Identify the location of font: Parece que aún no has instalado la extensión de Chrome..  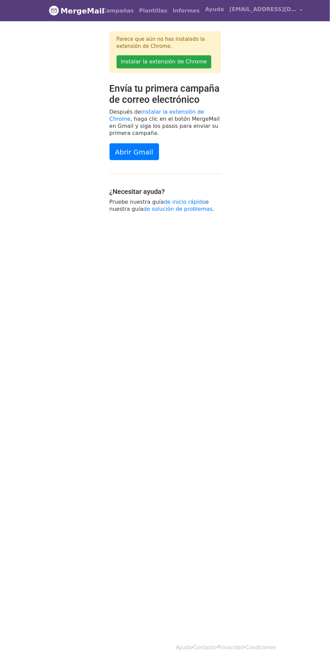
(161, 42).